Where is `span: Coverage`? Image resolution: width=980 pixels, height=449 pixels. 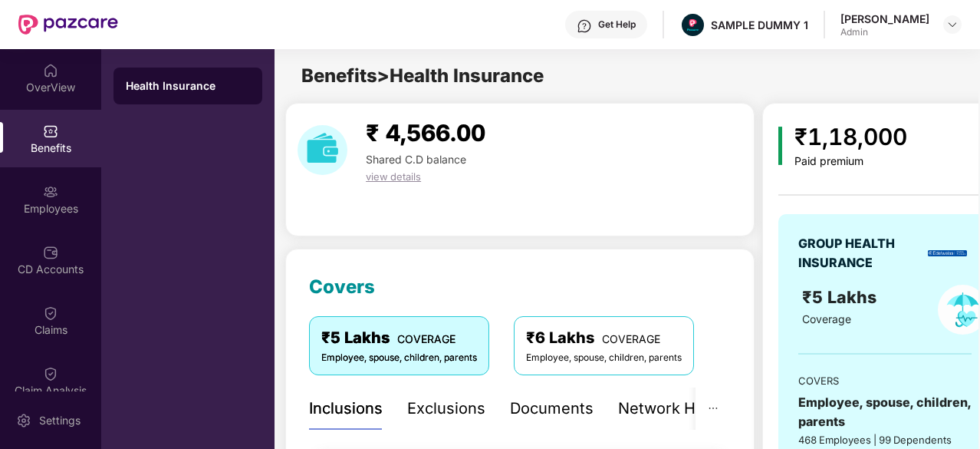
span: Coverage is located at coordinates (827, 318).